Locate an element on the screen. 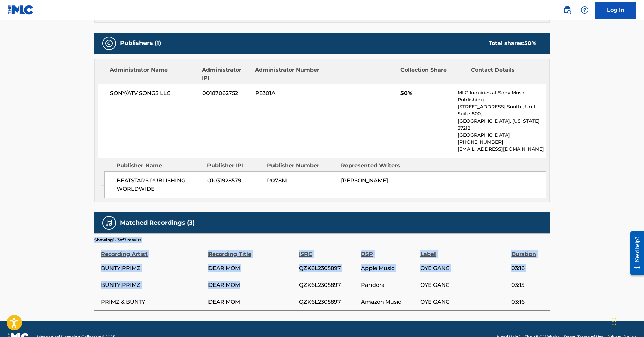  div: Contact Details is located at coordinates (504, 74).